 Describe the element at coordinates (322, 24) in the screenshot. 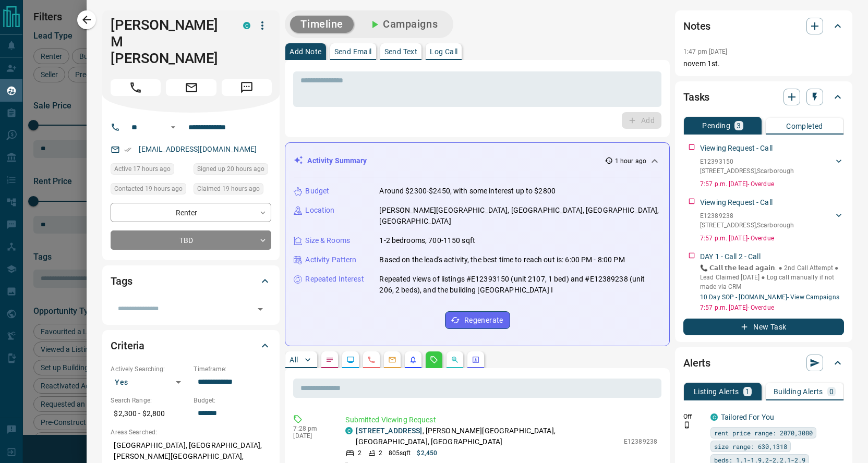

I see `button: Timeline` at that location.